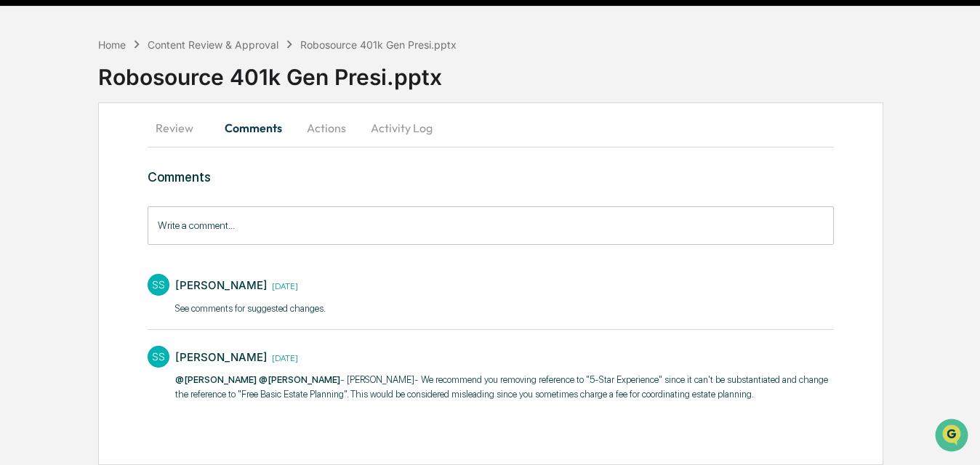 The height and width of the screenshot is (465, 980). Describe the element at coordinates (180, 128) in the screenshot. I see `button: Review` at that location.